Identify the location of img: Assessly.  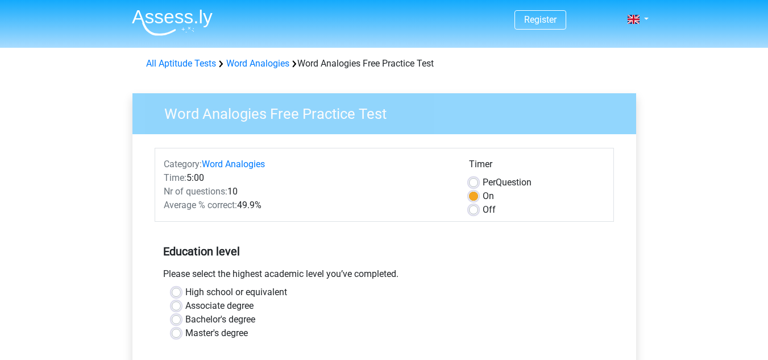
(172, 22).